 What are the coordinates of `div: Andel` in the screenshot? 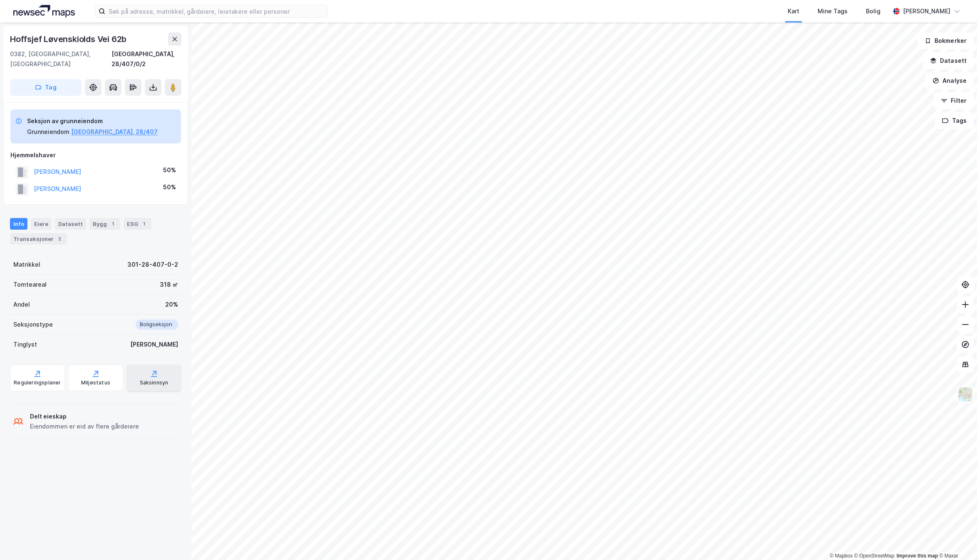 It's located at (22, 305).